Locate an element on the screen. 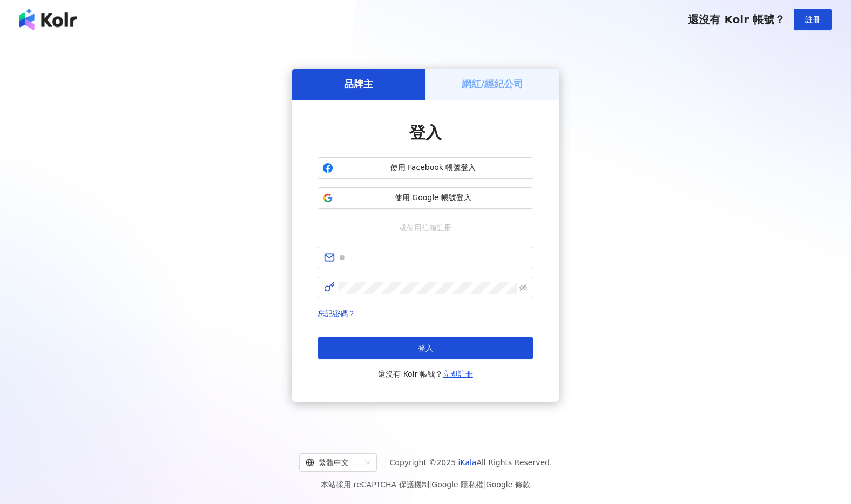 The width and height of the screenshot is (851, 504). h5: 網紅/經紀公司 is located at coordinates (493, 84).